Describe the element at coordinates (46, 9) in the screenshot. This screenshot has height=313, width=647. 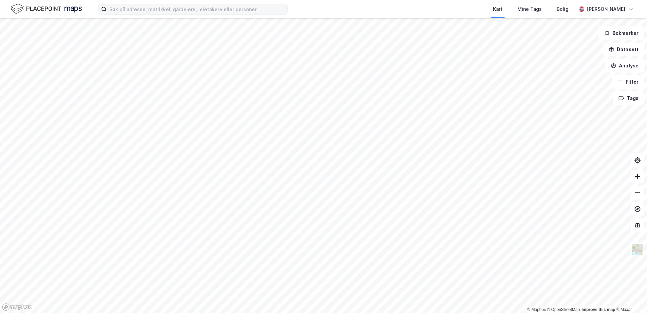
I see `img: logo.f888ab2527a4732fd821a326f86c7f29.svg` at that location.